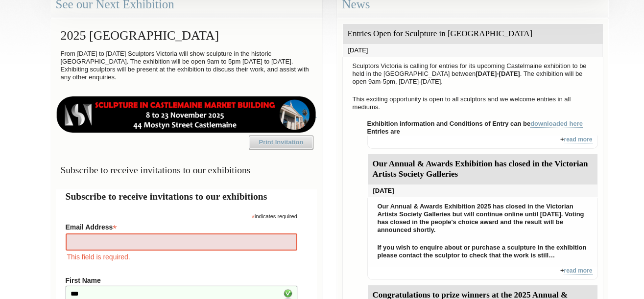 The height and width of the screenshot is (299, 644). What do you see at coordinates (482, 169) in the screenshot?
I see `div: Our Annual & Awards Exhibition has closed in the Victorian Artists Society Galleries` at bounding box center [482, 169].